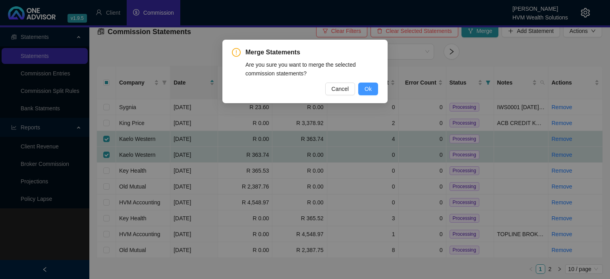 The image size is (610, 279). What do you see at coordinates (368, 89) in the screenshot?
I see `span: Ok` at bounding box center [368, 89].